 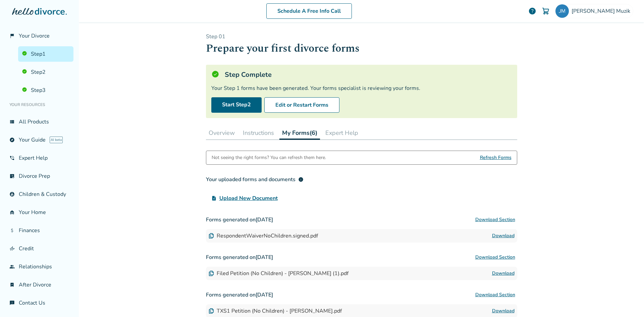 I want to click on div: Chat Widget, so click(x=627, y=301).